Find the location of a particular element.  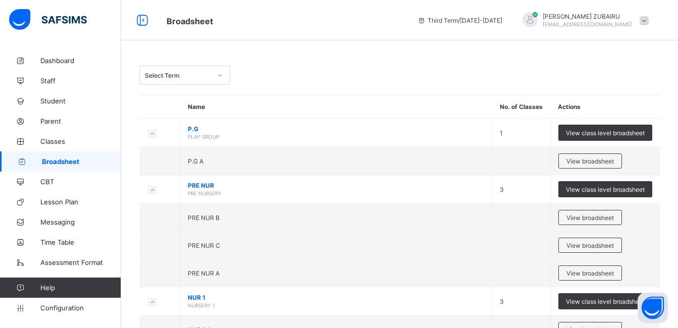

th: Actions is located at coordinates (605, 107).